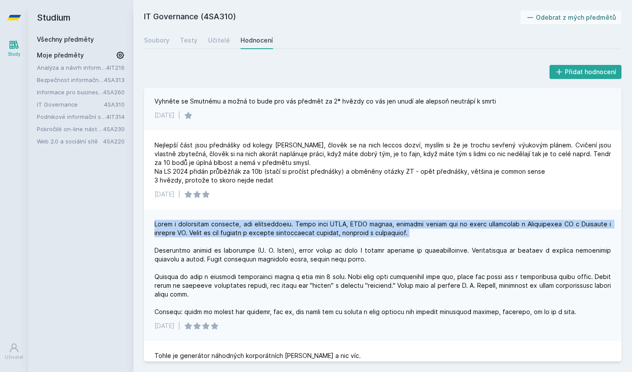  Describe the element at coordinates (114, 80) in the screenshot. I see `a: 4SA313` at that location.